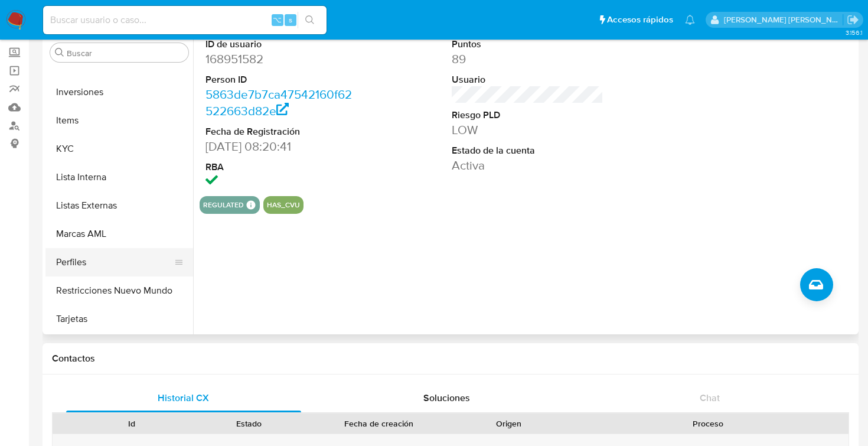 Image resolution: width=868 pixels, height=446 pixels. Describe the element at coordinates (528, 130) in the screenshot. I see `dd: LOW` at that location.